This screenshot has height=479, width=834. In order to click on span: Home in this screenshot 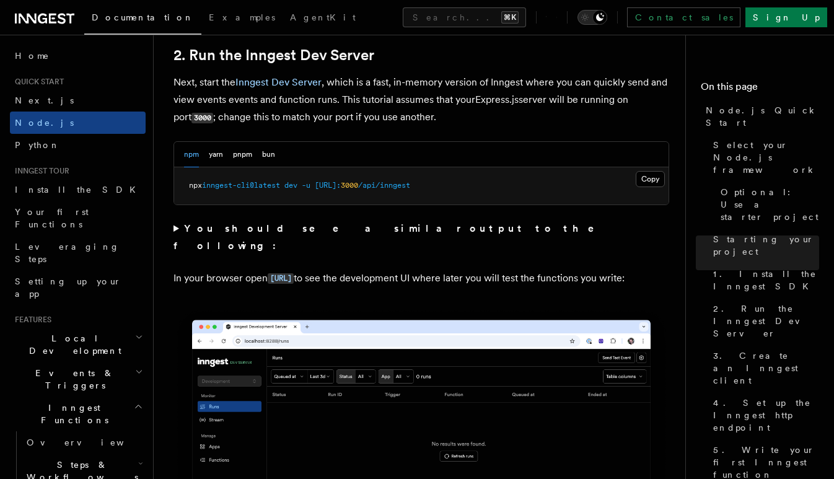, I will do `click(32, 56)`.